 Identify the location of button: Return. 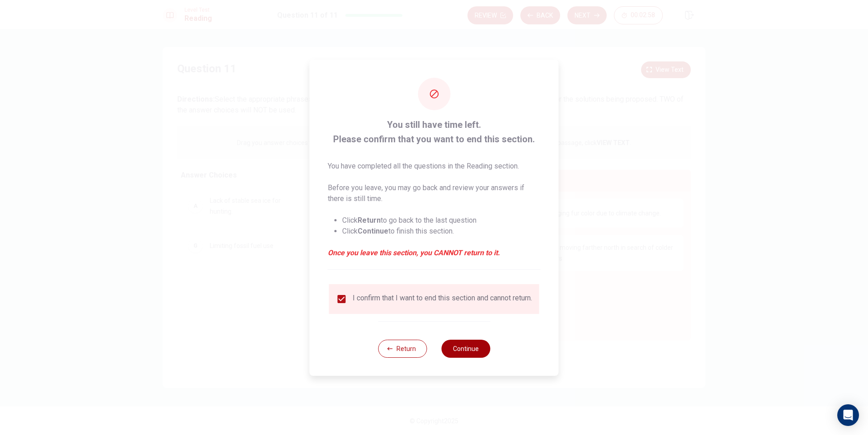
(403, 348).